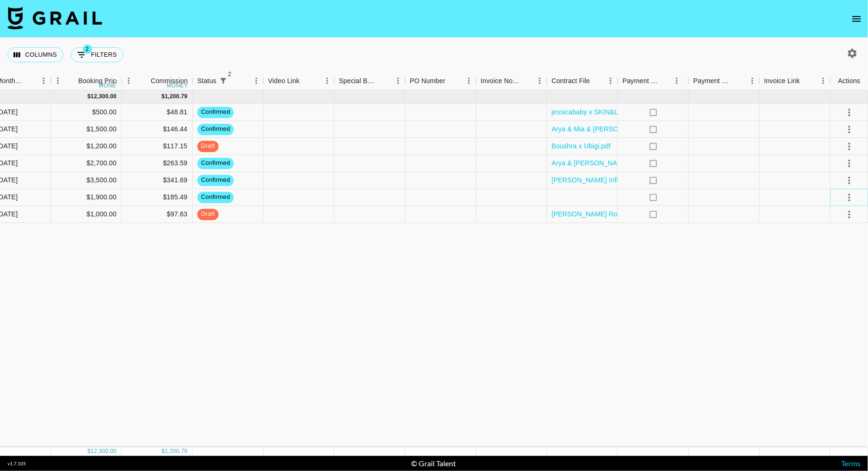 This screenshot has width=868, height=471. I want to click on a: jessicababy x SKIN&LAB Agreement.pdf, so click(612, 112).